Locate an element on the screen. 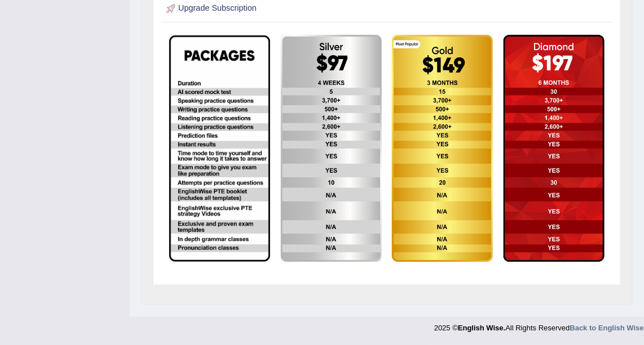  img: aud-gold.png is located at coordinates (442, 149).